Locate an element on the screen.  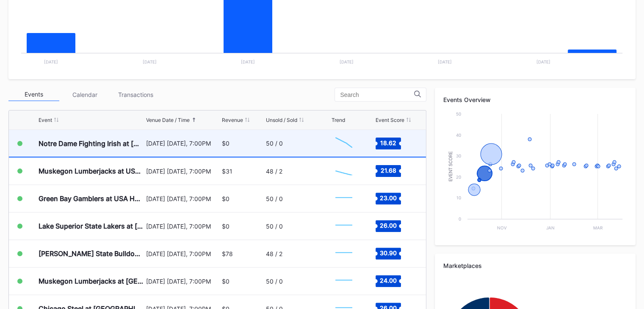
div: Green Bay Gamblers at USA Hockey Team U-17 is located at coordinates (91, 198).